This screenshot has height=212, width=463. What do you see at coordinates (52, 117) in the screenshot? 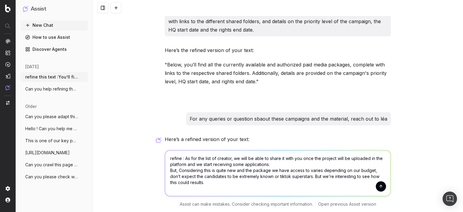
I see `span: Can you please adapt this description fo` at bounding box center [52, 117].